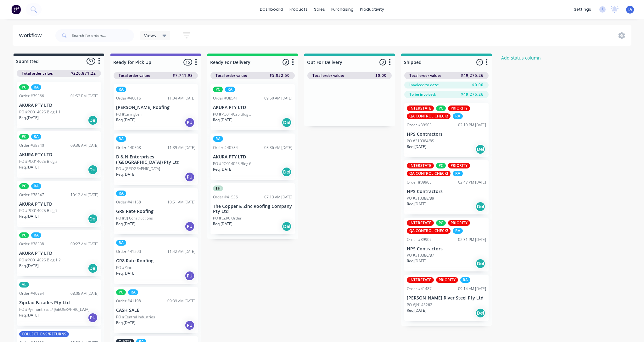 The height and width of the screenshot is (342, 644). Describe the element at coordinates (429, 231) in the screenshot. I see `div: QA CONTROL CHECK!` at that location.